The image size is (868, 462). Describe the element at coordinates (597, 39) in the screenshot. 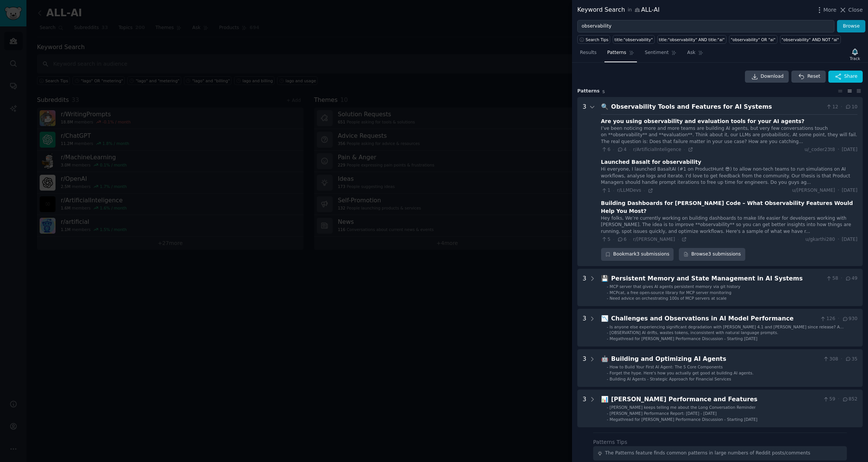

I see `span: Search Tips` at that location.